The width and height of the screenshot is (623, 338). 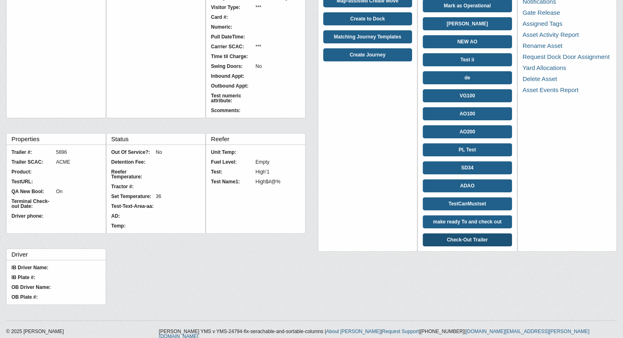 I want to click on a: Delete Asset, so click(x=540, y=79).